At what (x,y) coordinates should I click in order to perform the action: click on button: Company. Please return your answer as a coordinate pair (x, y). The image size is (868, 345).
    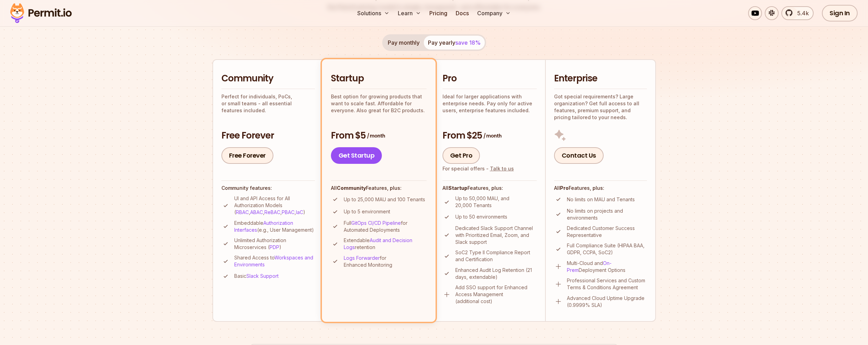
    Looking at the image, I should click on (494, 13).